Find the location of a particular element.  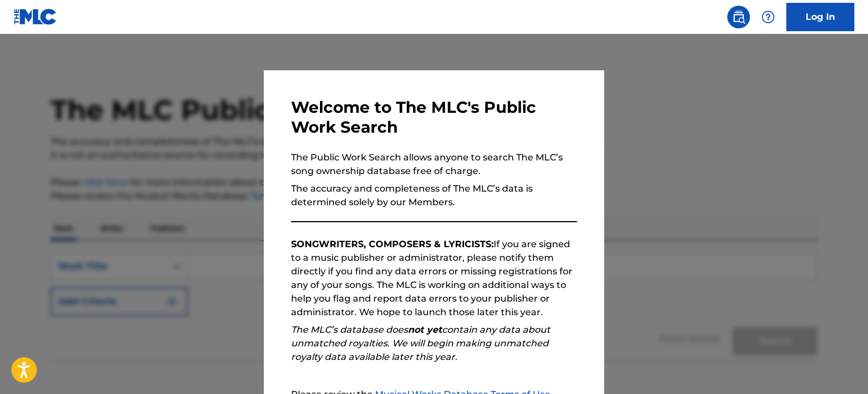

p: The accuracy and completeness of The MLC’s data is determined solely by our Members. is located at coordinates (434, 196).